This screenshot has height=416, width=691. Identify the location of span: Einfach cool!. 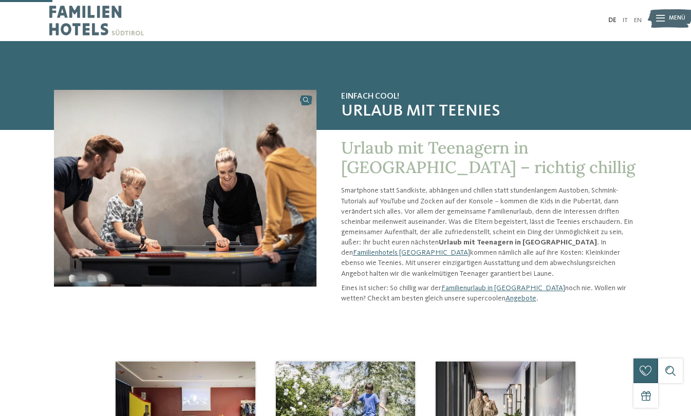
(489, 97).